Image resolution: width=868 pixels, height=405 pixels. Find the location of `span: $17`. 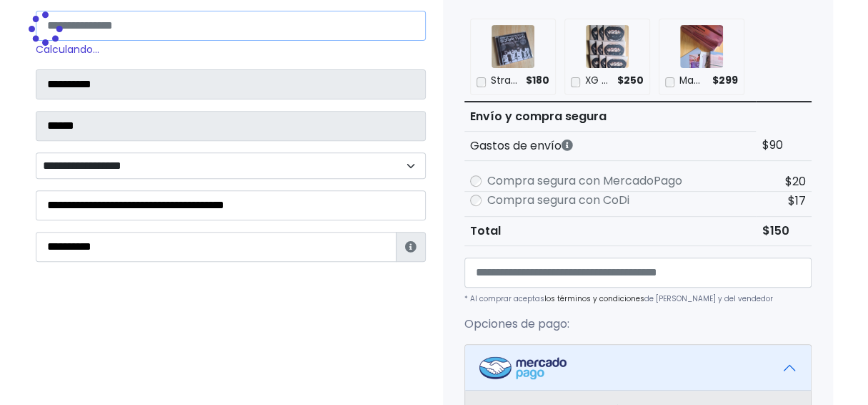

span: $17 is located at coordinates (797, 200).